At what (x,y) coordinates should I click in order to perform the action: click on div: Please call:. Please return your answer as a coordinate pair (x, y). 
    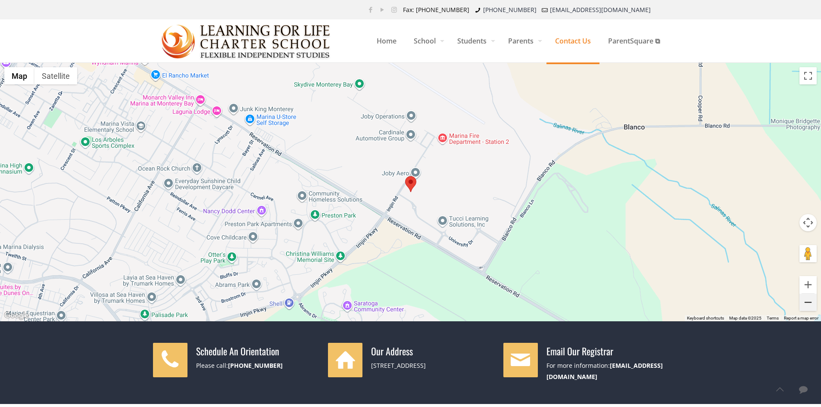
    Looking at the image, I should click on (257, 366).